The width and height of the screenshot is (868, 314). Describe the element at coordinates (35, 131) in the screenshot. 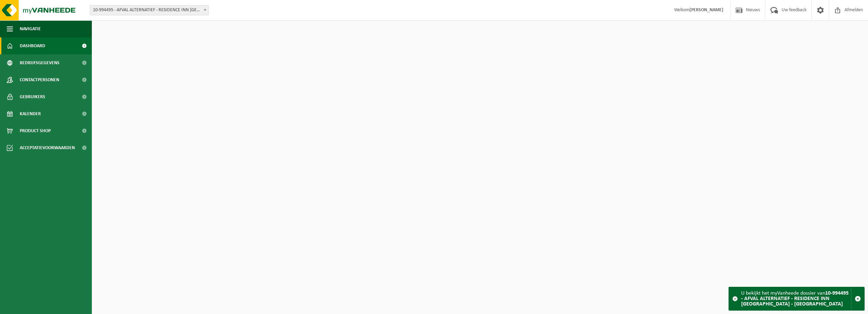

I see `span: Product Shop` at that location.